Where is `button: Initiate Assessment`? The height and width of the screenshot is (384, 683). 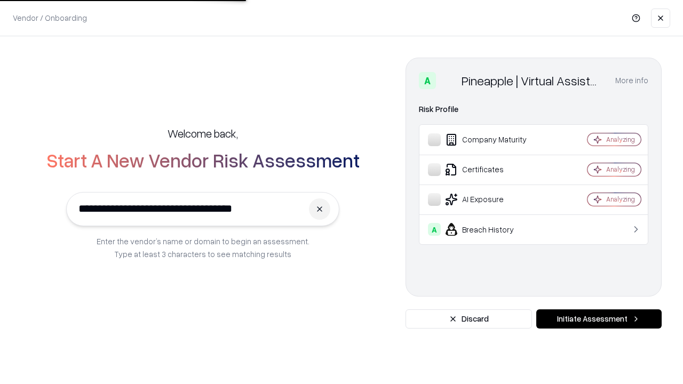
button: Initiate Assessment is located at coordinates (598, 319).